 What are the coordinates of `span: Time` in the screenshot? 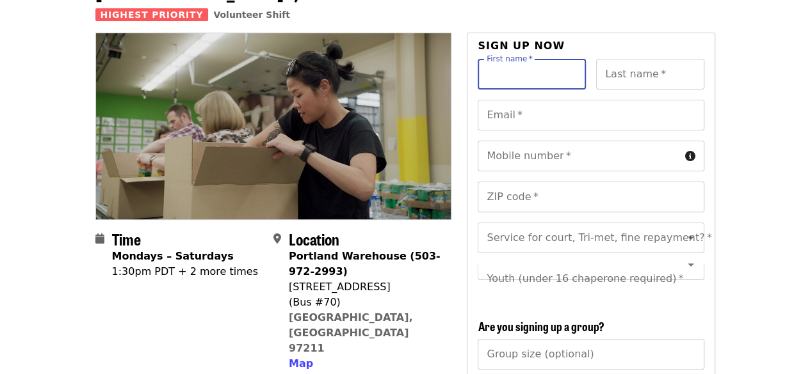 It's located at (126, 239).